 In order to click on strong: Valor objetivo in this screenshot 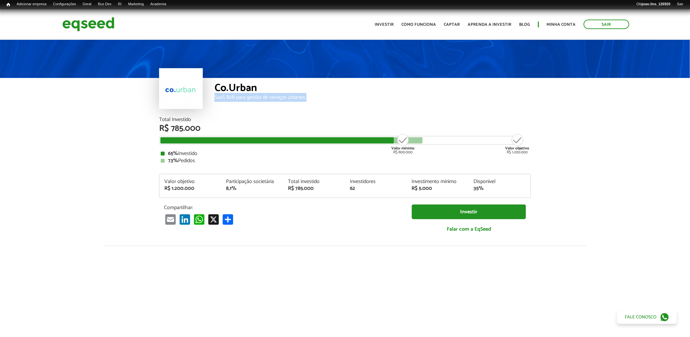, I will do `click(517, 148)`.